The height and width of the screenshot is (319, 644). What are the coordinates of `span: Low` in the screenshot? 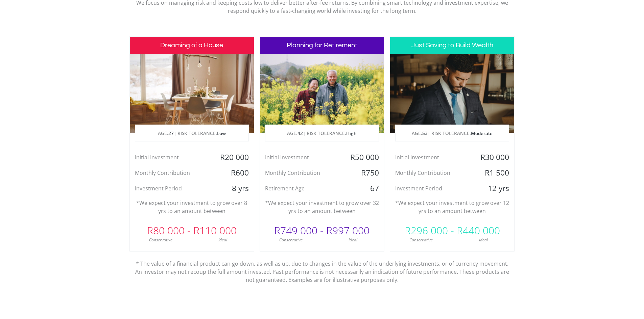 It's located at (222, 133).